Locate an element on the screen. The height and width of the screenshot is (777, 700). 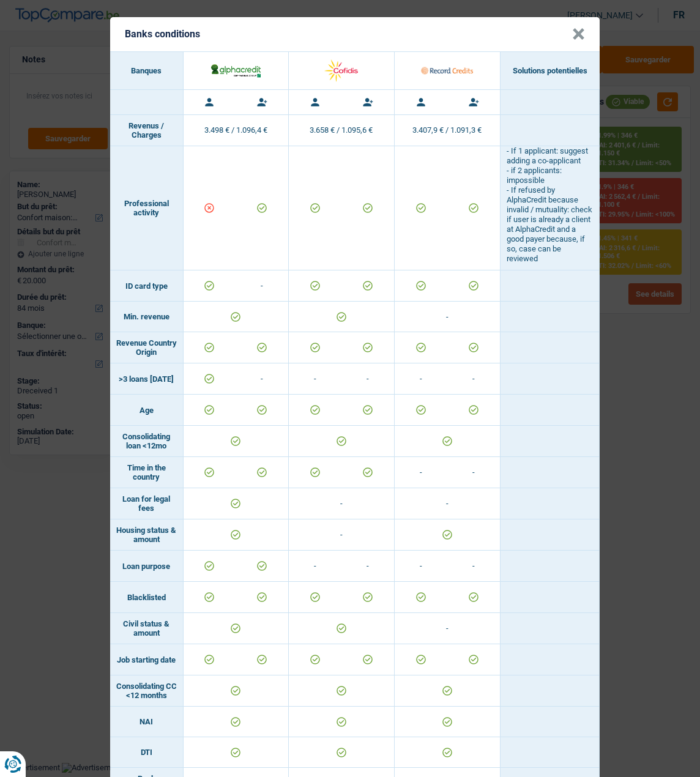
td: Blacklisted is located at coordinates (147, 597).